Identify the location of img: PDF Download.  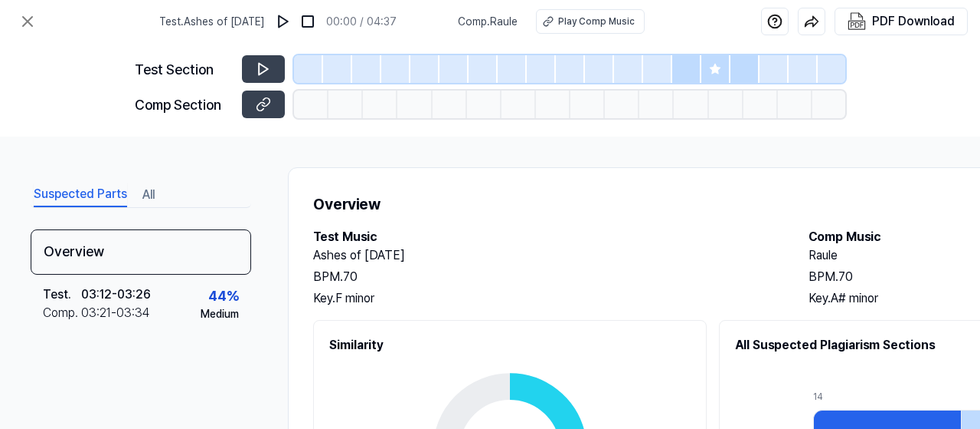
(857, 22).